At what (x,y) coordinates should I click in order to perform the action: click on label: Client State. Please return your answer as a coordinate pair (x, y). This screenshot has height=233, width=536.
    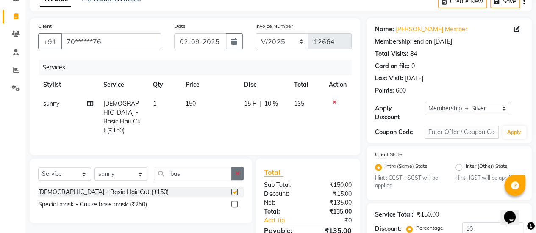
    Looking at the image, I should click on (389, 155).